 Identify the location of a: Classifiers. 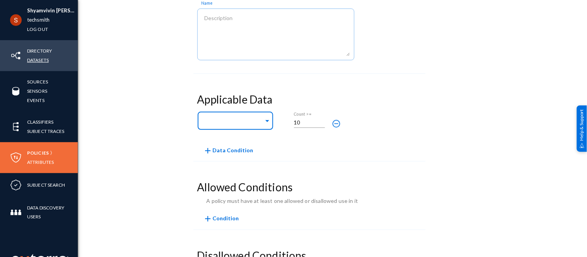
(40, 122).